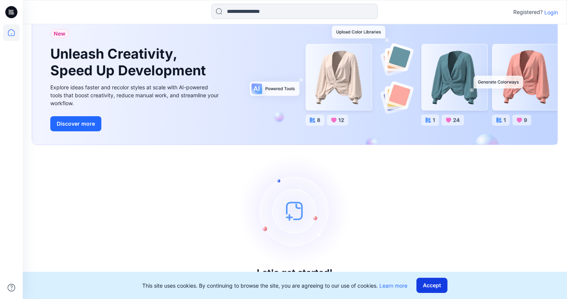 This screenshot has height=299, width=567. Describe the element at coordinates (432, 285) in the screenshot. I see `button: Accept` at that location.